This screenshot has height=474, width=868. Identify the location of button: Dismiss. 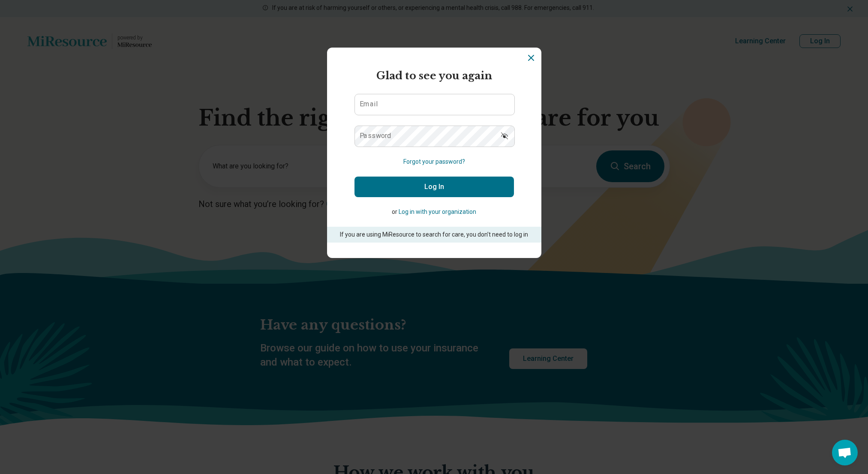
(531, 58).